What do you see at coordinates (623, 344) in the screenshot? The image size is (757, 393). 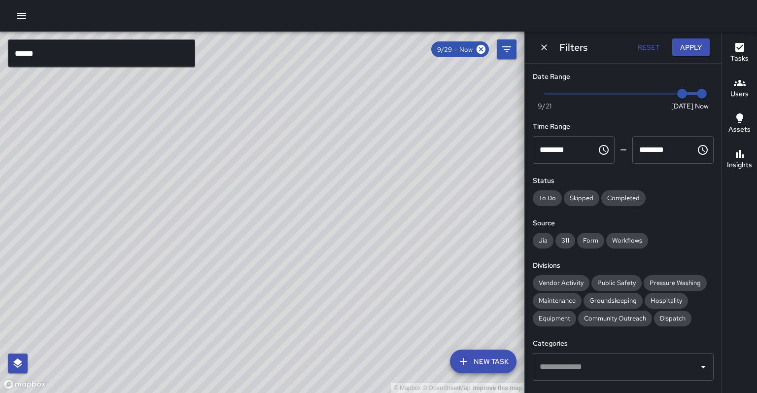 I see `h6: Categories` at bounding box center [623, 344].